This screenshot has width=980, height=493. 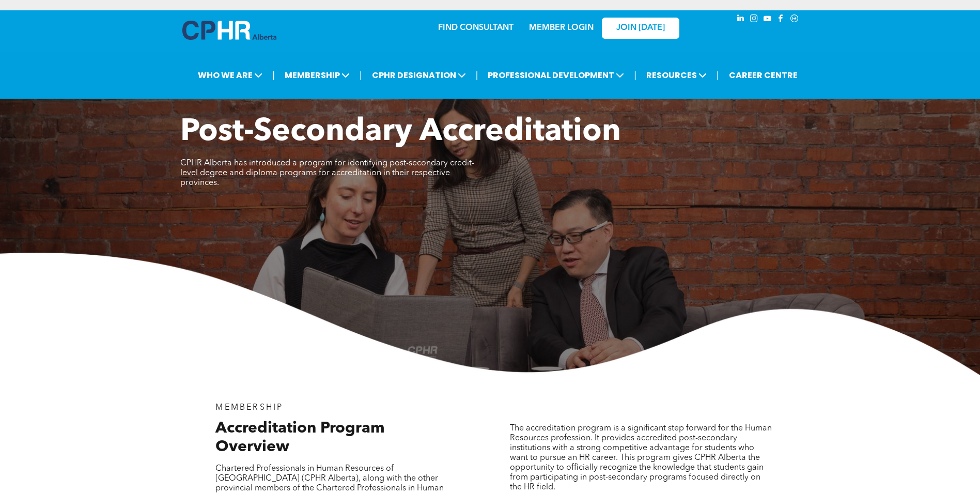 I want to click on a: facebook, so click(x=781, y=19).